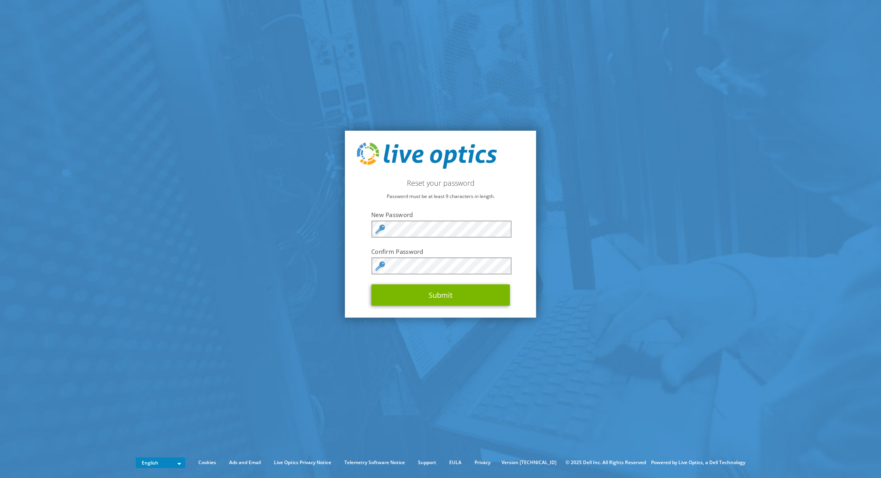 The width and height of the screenshot is (881, 478). Describe the element at coordinates (441, 295) in the screenshot. I see `button: Submit` at that location.